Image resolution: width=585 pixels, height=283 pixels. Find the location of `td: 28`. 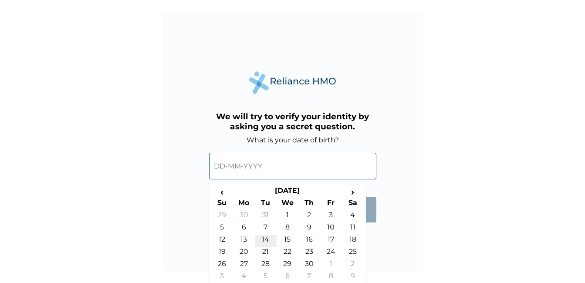

td: 28 is located at coordinates (266, 266).